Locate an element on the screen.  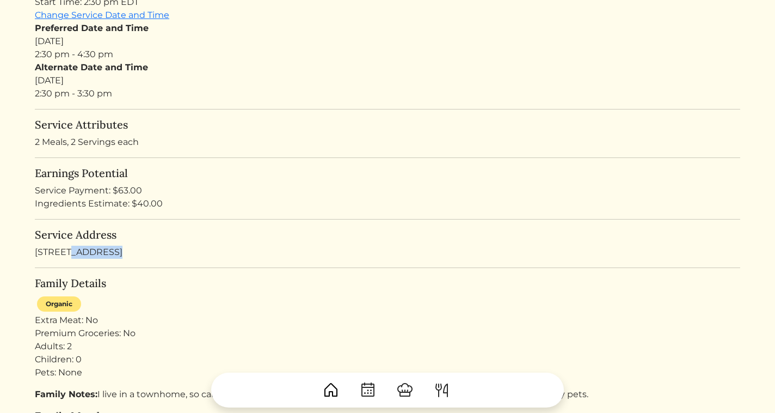
div: Ingredients Estimate: $40.00 is located at coordinates (388, 204).